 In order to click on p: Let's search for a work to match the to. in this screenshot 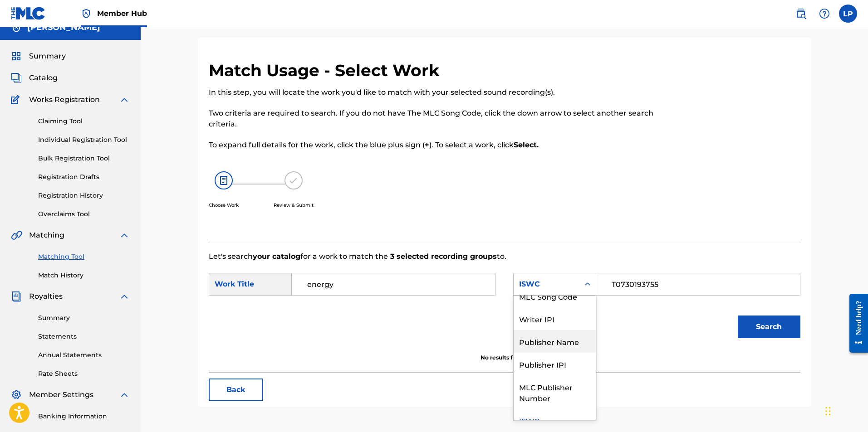, I will do `click(504, 257)`.